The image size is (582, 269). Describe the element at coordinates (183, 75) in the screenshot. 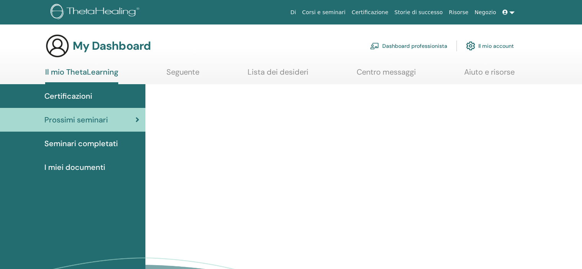

I see `a: Seguente` at that location.